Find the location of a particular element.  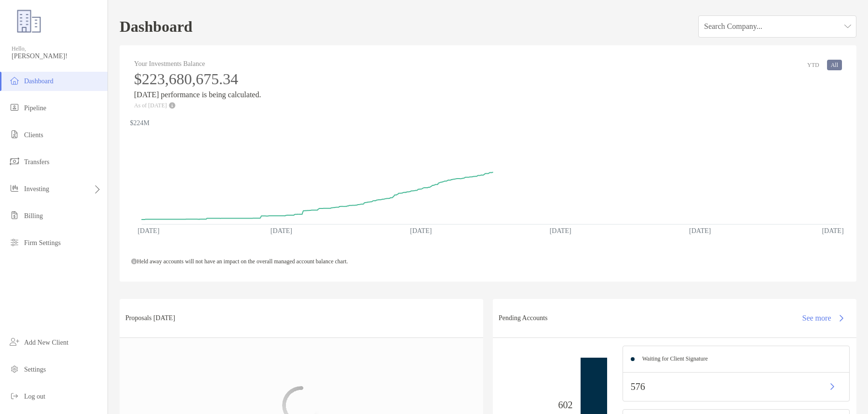

span: Billing is located at coordinates (33, 216).